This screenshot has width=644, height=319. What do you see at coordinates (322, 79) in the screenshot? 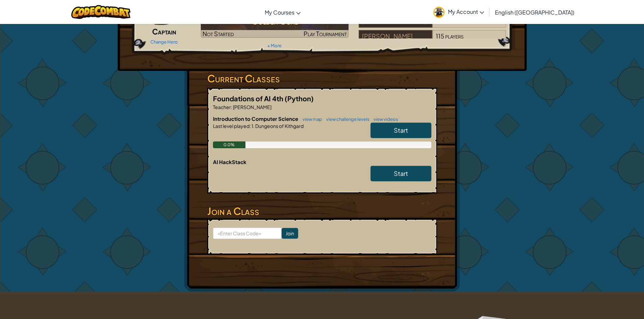
I see `h3: Current Classes` at bounding box center [322, 79].